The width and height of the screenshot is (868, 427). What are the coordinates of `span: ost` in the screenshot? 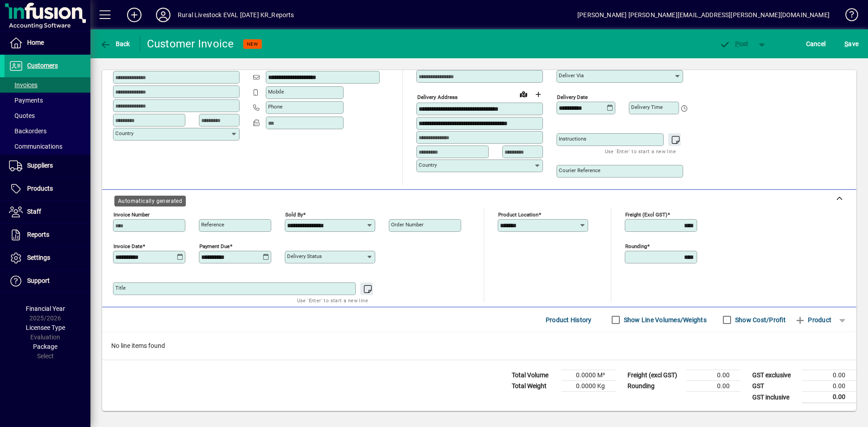 It's located at (734, 44).